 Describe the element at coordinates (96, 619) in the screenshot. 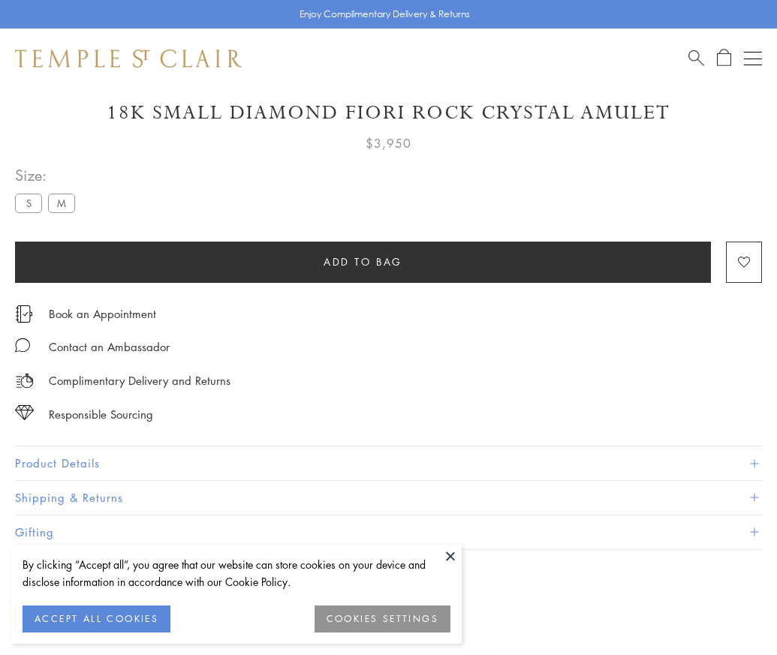

I see `button: ACCEPT ALL COOKIES` at that location.